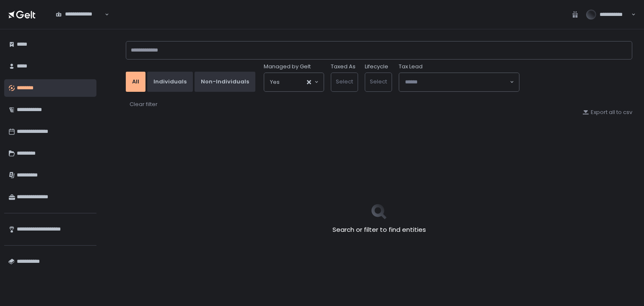  What do you see at coordinates (144, 104) in the screenshot?
I see `button: Clear filter` at bounding box center [144, 104].